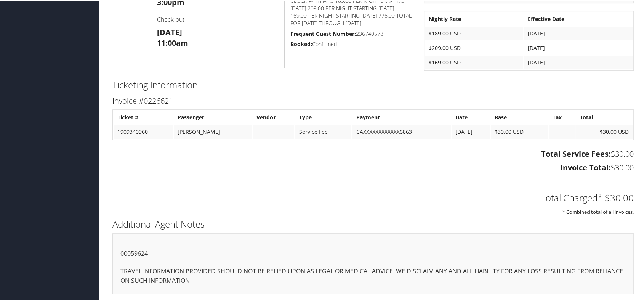 The width and height of the screenshot is (644, 300). What do you see at coordinates (301, 43) in the screenshot?
I see `strong: Booked:` at bounding box center [301, 43].